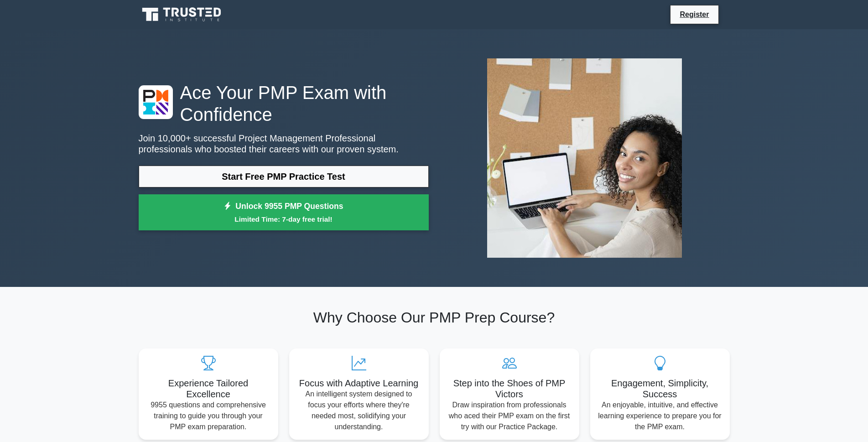 The image size is (868, 442). I want to click on a: Unlock 9955 PMP QuestionsLimited Time: 7-day free trial!, so click(283, 213).